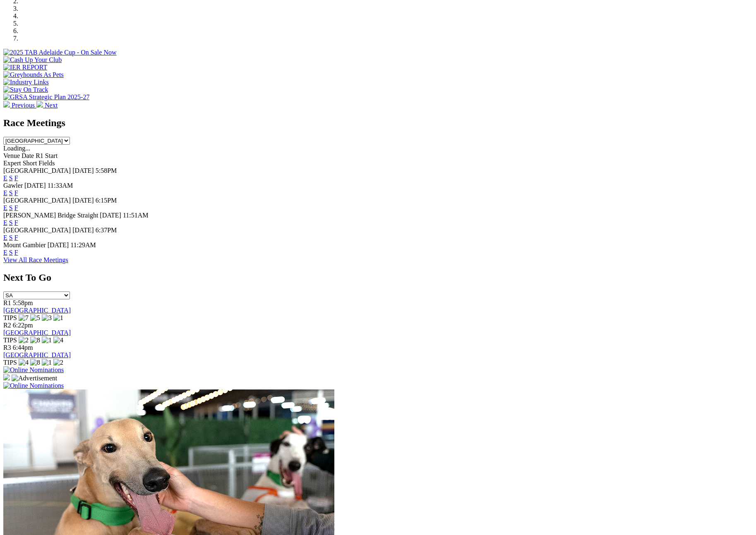  Describe the element at coordinates (28, 156) in the screenshot. I see `span: Date` at that location.